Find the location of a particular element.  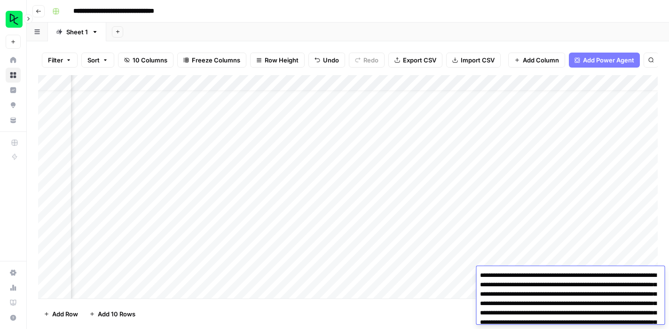

button: Filter is located at coordinates (60, 60).